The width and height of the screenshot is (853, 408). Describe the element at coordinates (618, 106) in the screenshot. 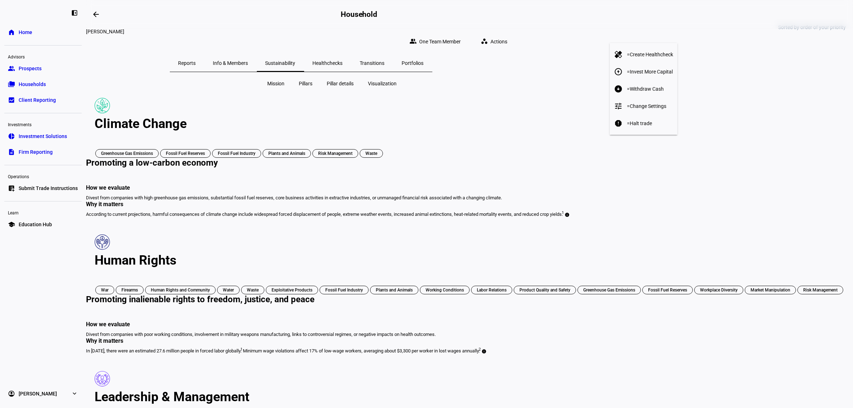

I see `mat-icon: tune` at that location.